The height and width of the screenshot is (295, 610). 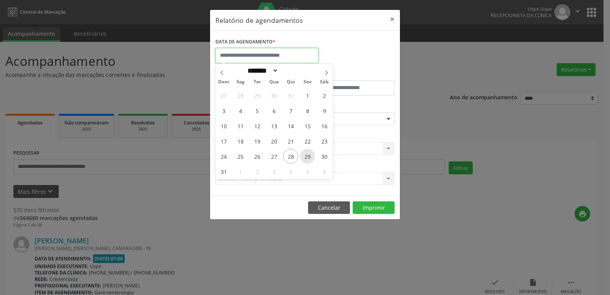 What do you see at coordinates (351, 74) in the screenshot?
I see `label: ATÉ` at bounding box center [351, 74].